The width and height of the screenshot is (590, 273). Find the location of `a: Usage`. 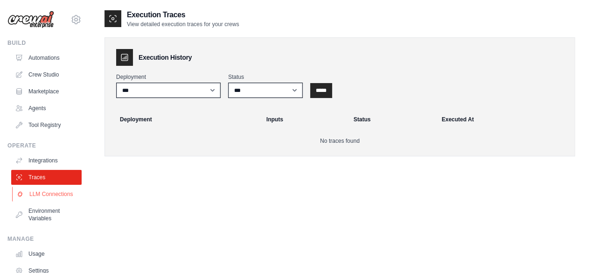

a: Usage is located at coordinates (46, 254).